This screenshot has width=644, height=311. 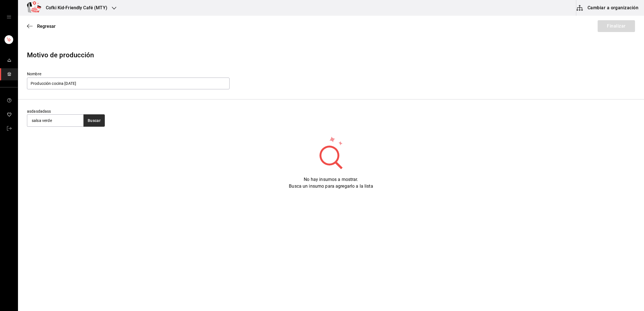 What do you see at coordinates (74, 8) in the screenshot?
I see `h3: Cofki Kid-Friendly Café (MTY)` at bounding box center [74, 8].